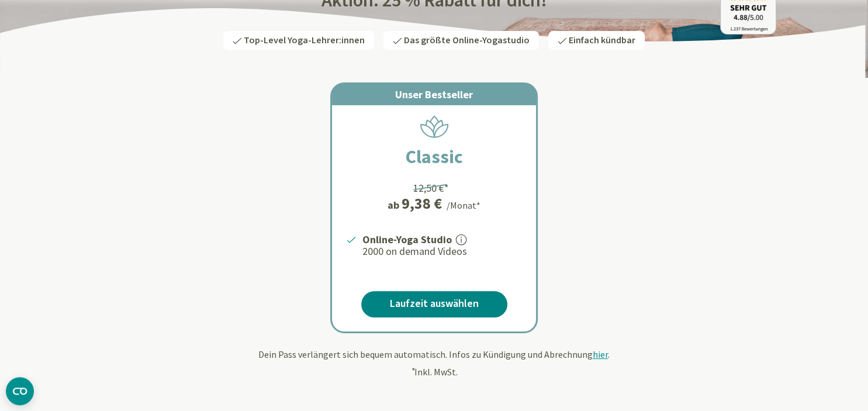  I want to click on span: Das größte Online-Yogastudio, so click(466, 41).